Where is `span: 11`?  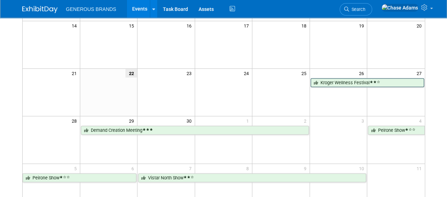 span: 11 is located at coordinates (420, 168).